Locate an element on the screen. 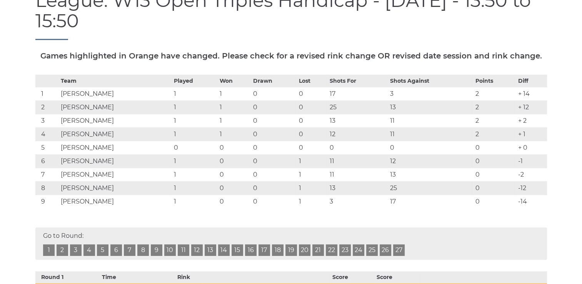 Image resolution: width=582 pixels, height=284 pixels. td: + 12 is located at coordinates (531, 107).